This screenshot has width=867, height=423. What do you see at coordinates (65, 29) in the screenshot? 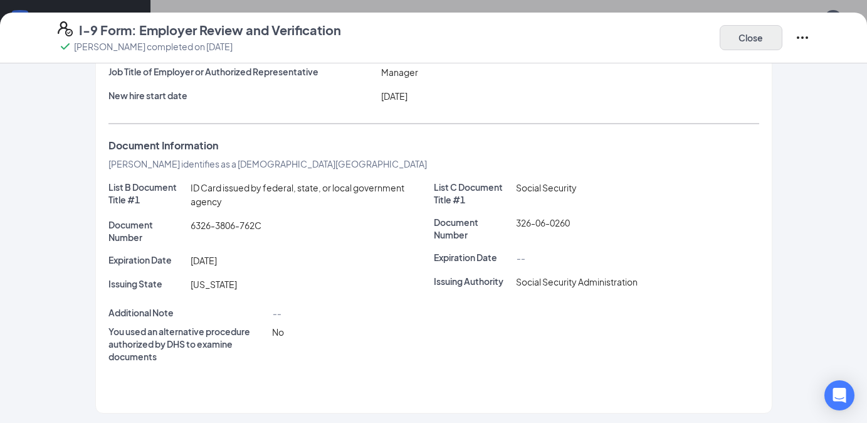
I see `svg: FormI9EVerifyIcon` at bounding box center [65, 29].